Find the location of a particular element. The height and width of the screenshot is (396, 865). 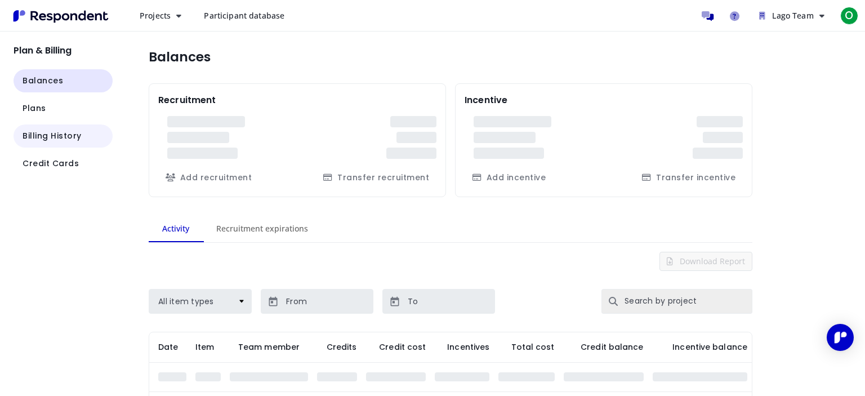

md-tab-item: Recruitment expirations is located at coordinates (262, 229).